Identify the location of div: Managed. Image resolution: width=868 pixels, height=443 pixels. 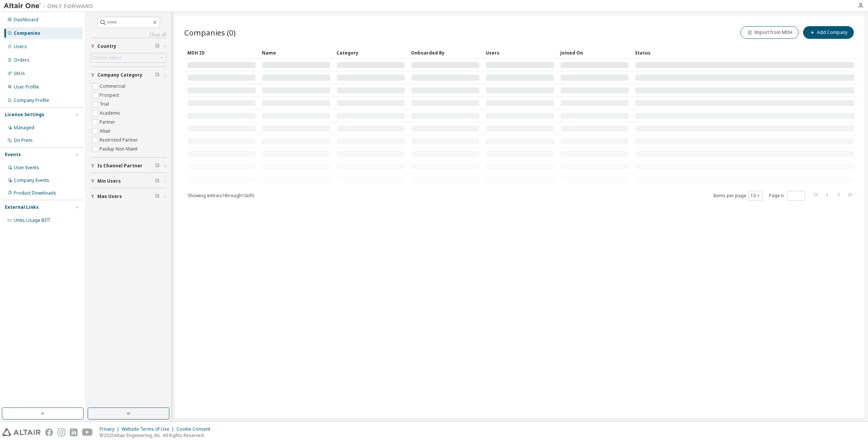
(24, 128).